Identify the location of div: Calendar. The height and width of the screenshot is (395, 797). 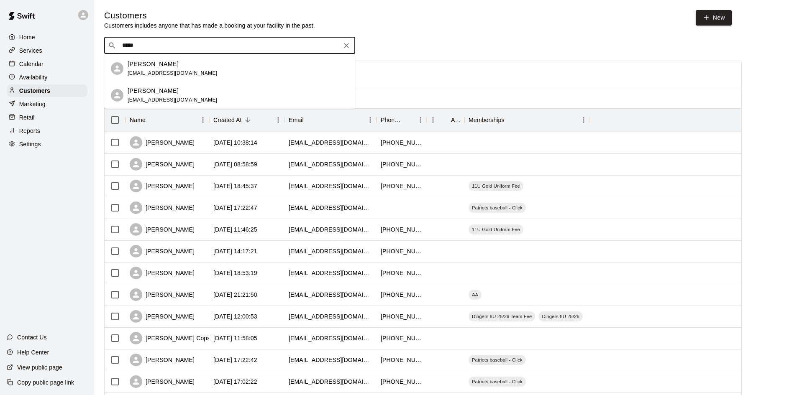
(47, 64).